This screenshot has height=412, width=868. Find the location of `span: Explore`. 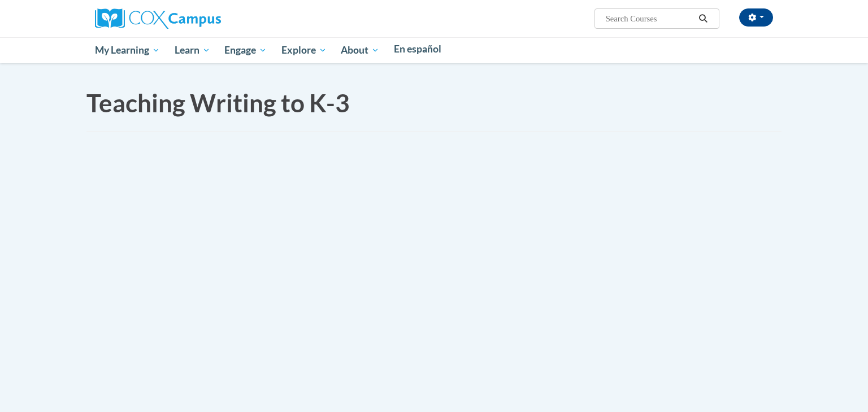

span: Explore is located at coordinates (304, 50).